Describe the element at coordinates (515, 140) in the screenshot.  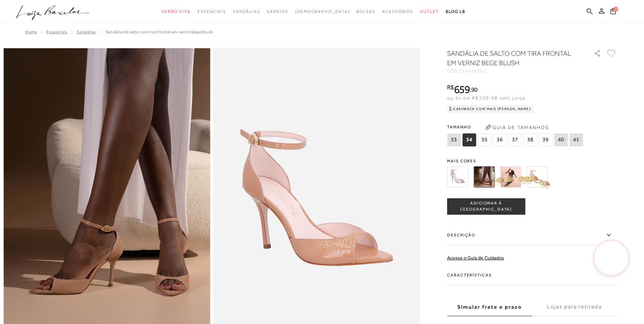
I see `span: 37` at that location.